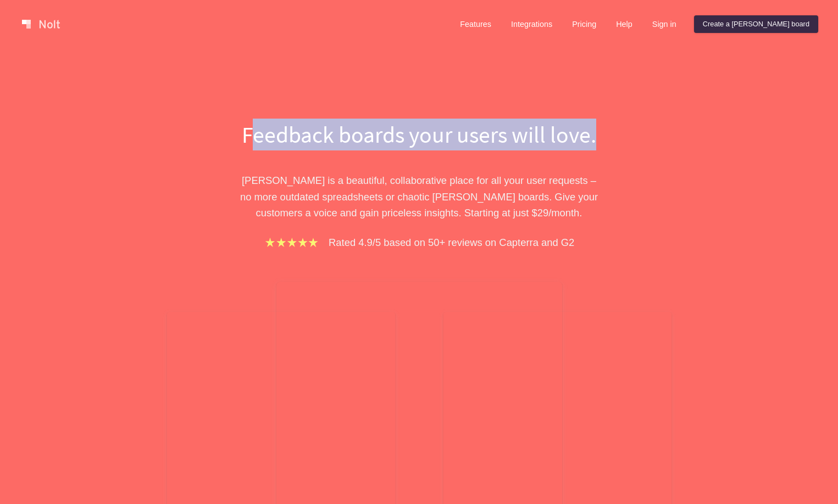  What do you see at coordinates (624, 24) in the screenshot?
I see `a: Help` at bounding box center [624, 24].